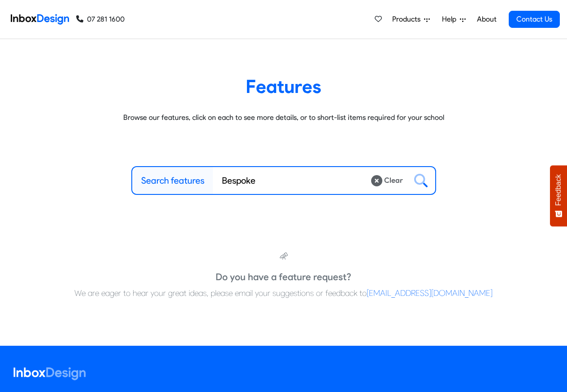 This screenshot has height=392, width=567. What do you see at coordinates (292, 181) in the screenshot?
I see `input: Student Career Groups` at bounding box center [292, 181].